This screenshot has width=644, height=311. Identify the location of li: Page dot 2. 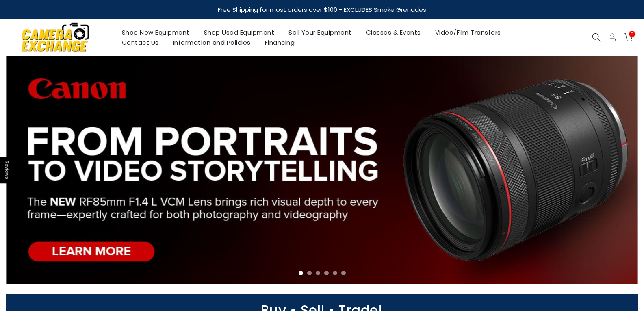
(309, 273).